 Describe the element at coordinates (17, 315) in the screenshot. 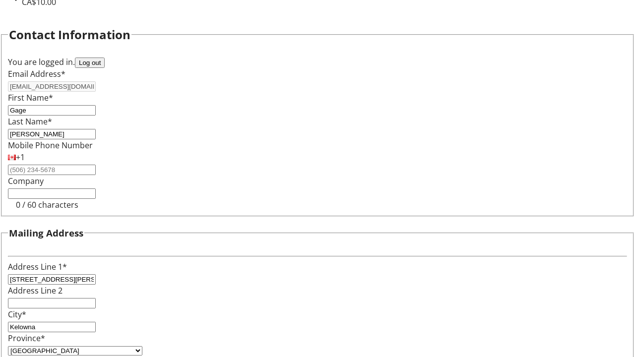

I see `label: City*` at that location.